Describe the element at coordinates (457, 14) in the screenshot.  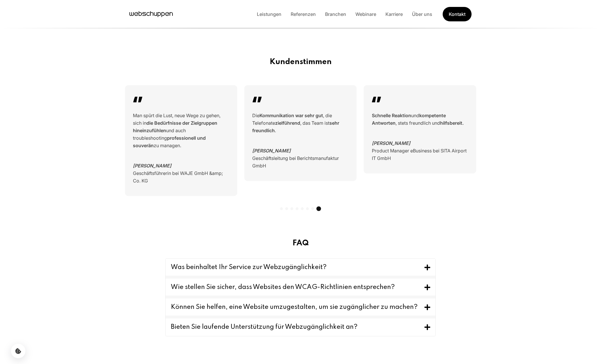
I see `a: Get Started` at that location.